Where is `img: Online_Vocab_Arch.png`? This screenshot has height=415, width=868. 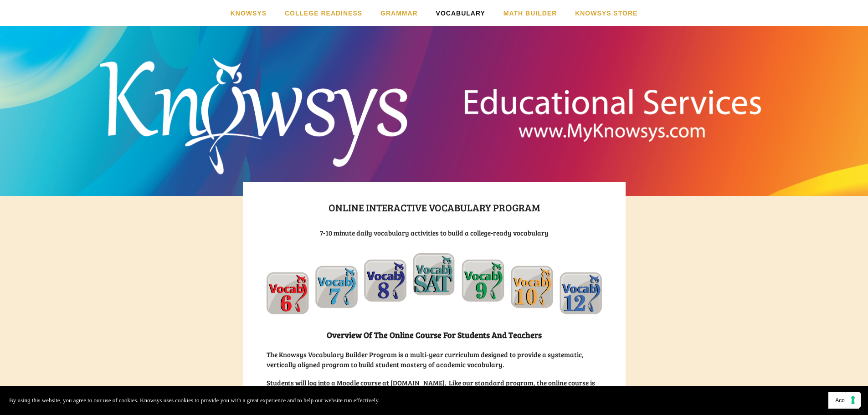
img: Online_Vocab_Arch.png is located at coordinates (434, 283).